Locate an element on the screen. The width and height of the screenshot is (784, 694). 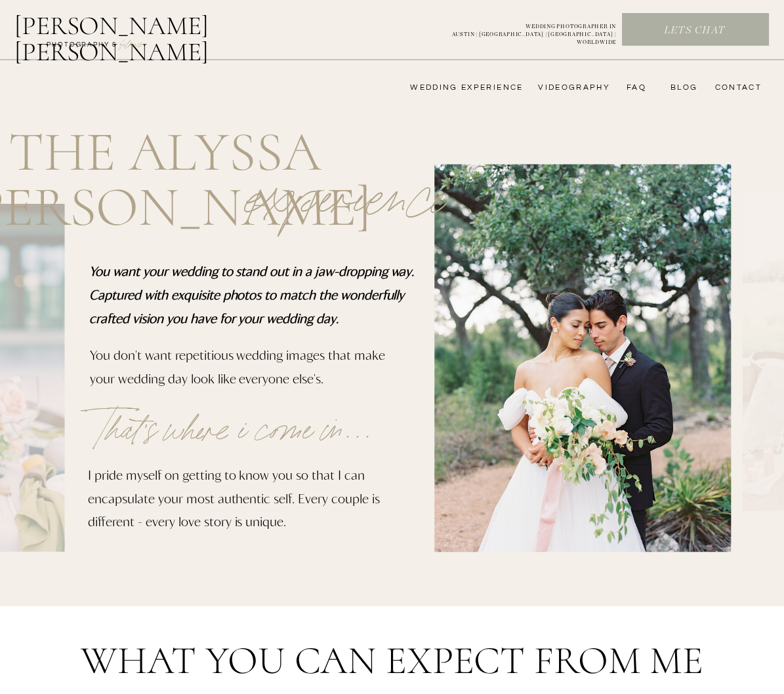
a: wedding experience is located at coordinates (458, 88).